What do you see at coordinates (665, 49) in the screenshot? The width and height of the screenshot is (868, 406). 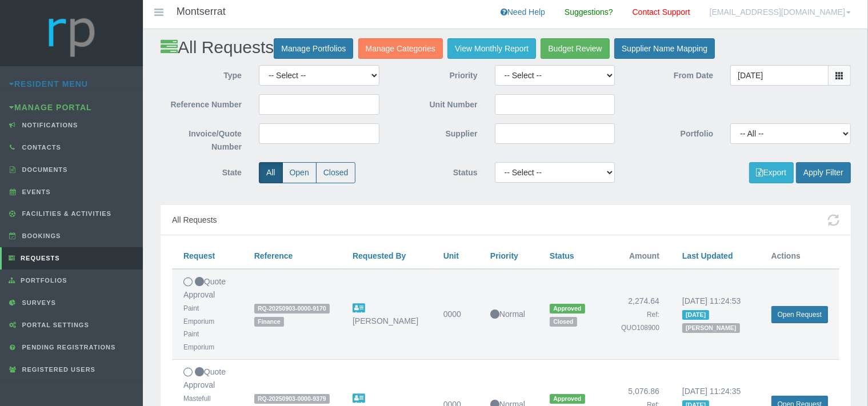 I see `a: Supplier Name Mapping` at bounding box center [665, 49].